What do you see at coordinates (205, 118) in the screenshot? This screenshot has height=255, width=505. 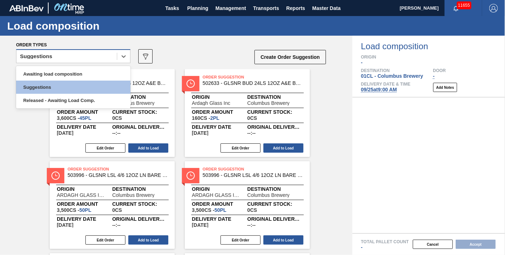 I see `span: 160CS-2PL` at bounding box center [205, 118].